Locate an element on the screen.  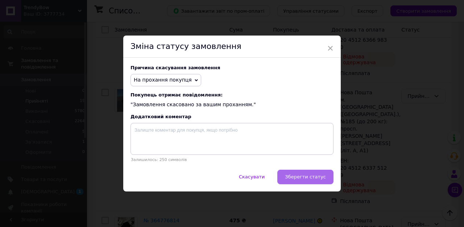
div: Зміна статусу замовлення is located at coordinates (232, 46).